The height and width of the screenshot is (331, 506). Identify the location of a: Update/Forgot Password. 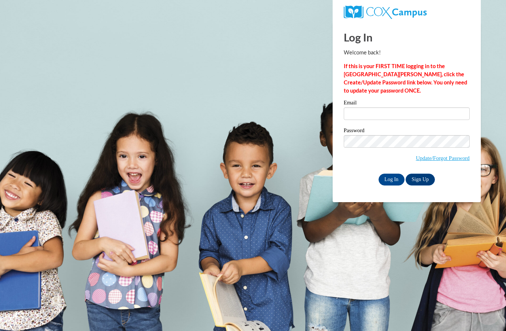
(443, 158).